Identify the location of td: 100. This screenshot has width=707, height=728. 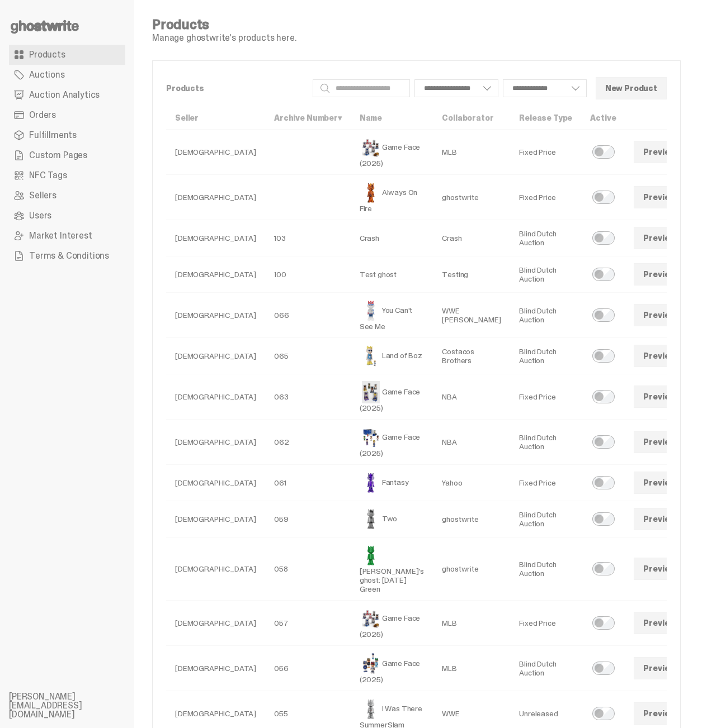
(307, 275).